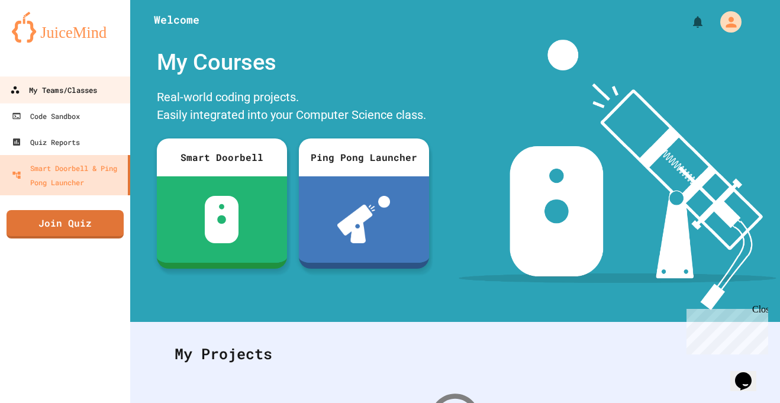 The image size is (780, 403). Describe the element at coordinates (293, 62) in the screenshot. I see `div: My Courses` at that location.